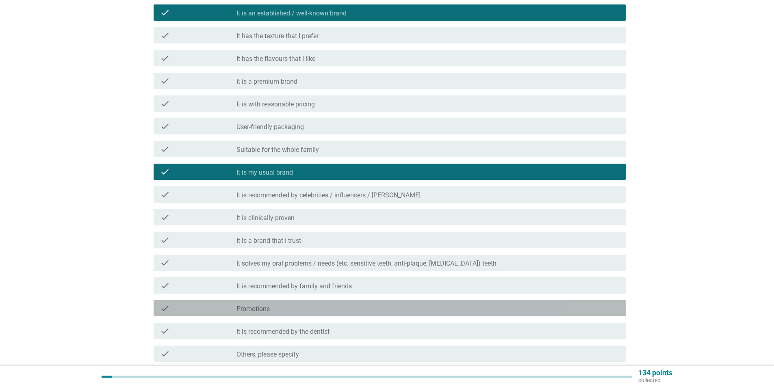 The image size is (774, 387). What do you see at coordinates (275, 104) in the screenshot?
I see `label: It is with reasonable pricing` at bounding box center [275, 104].